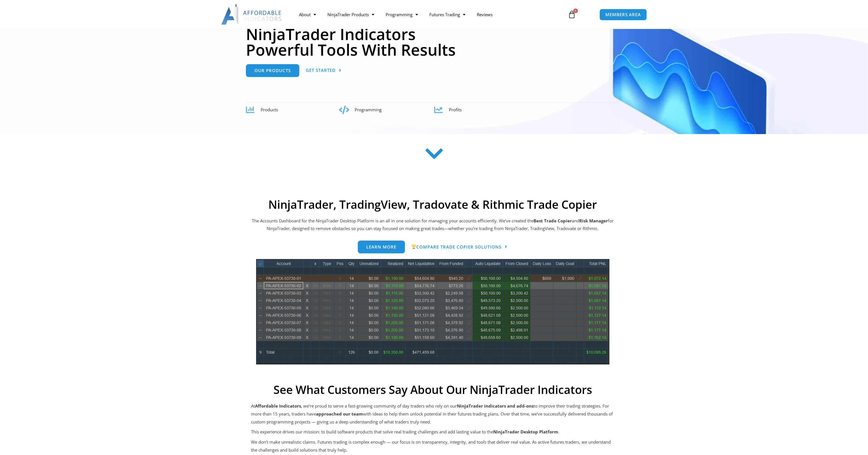  Describe the element at coordinates (432, 312) in the screenshot. I see `img: wideview8 28 2 | Affordable Indicators – NinjaTrader` at that location.